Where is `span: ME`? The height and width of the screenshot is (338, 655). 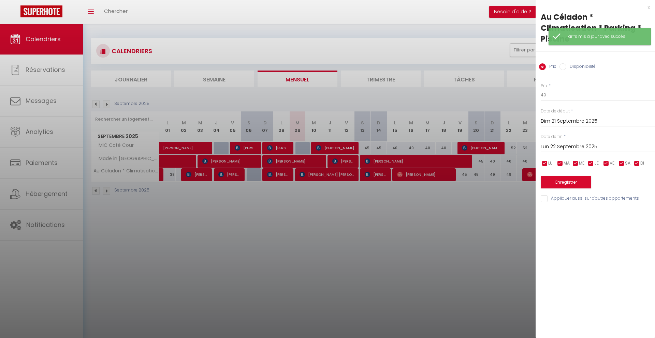 span: ME is located at coordinates (582, 163).